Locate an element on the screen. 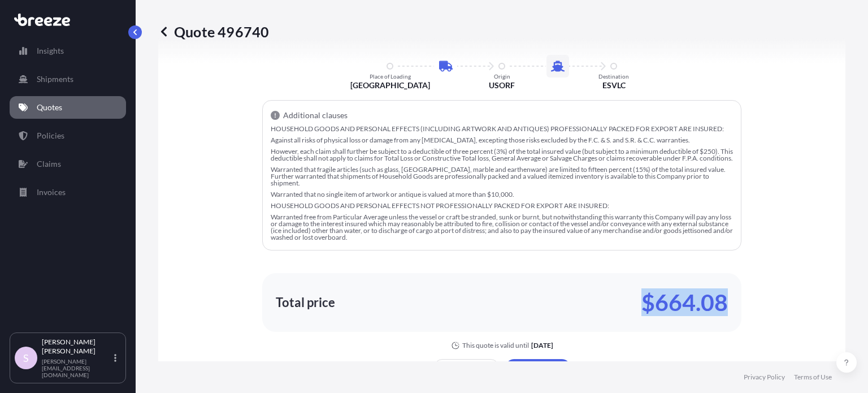  p: HOUSEHOLD GOODS AND PERSONAL EFFECTS (INCLUDING ARTWORK AND ANTIQUES) PROFESSIONALLY PACKED FOR E... is located at coordinates (501, 129).